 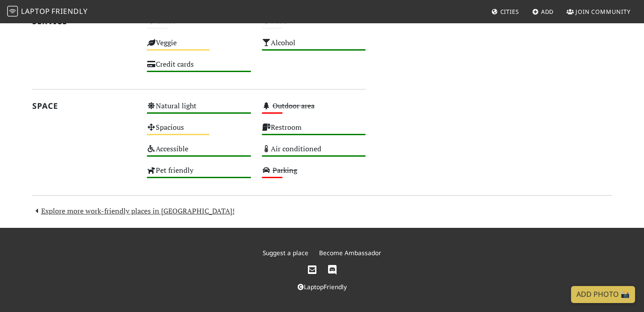 What do you see at coordinates (599, 12) in the screenshot?
I see `a: Join Community` at bounding box center [599, 12].